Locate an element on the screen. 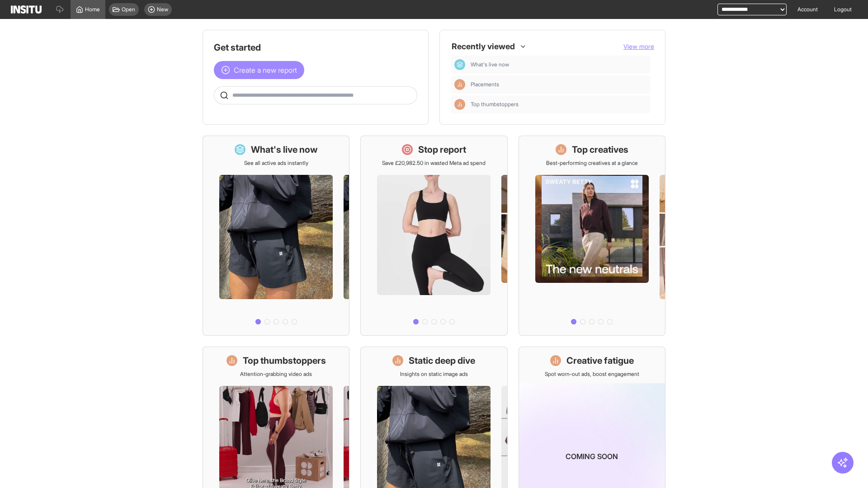 The width and height of the screenshot is (868, 488). p: Attention-grabbing video ads is located at coordinates (275, 374).